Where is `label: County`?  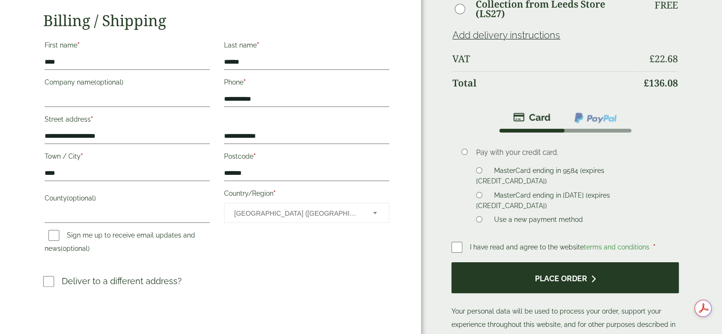
label: County is located at coordinates (127, 199).